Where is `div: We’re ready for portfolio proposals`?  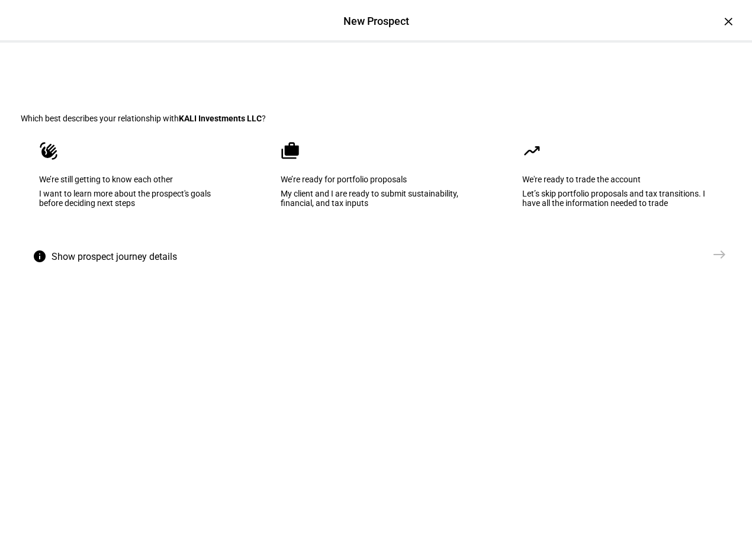
div: We’re ready for portfolio proposals is located at coordinates (376, 179).